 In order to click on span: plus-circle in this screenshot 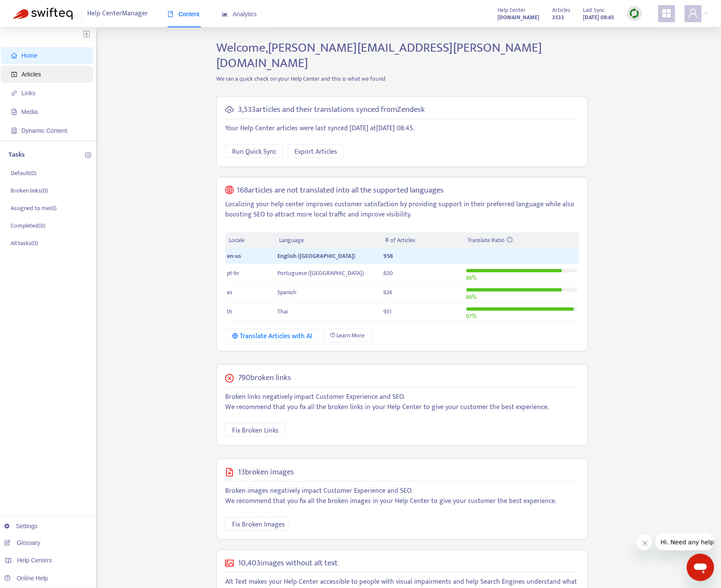, I will do `click(88, 155)`.